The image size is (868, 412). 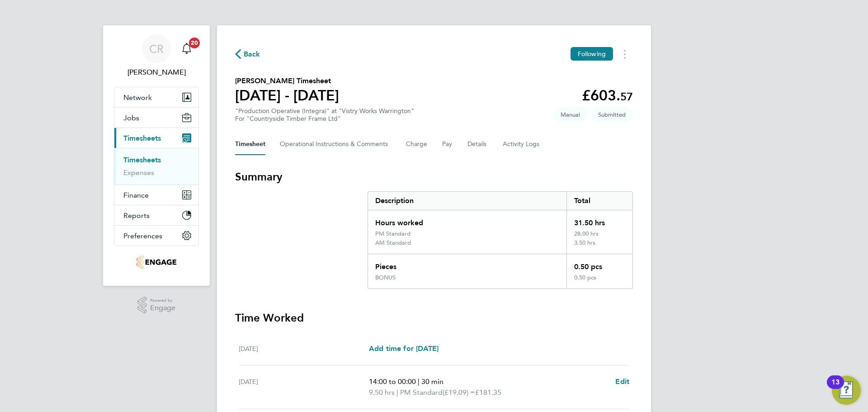 I want to click on h3: Time Worked, so click(x=434, y=318).